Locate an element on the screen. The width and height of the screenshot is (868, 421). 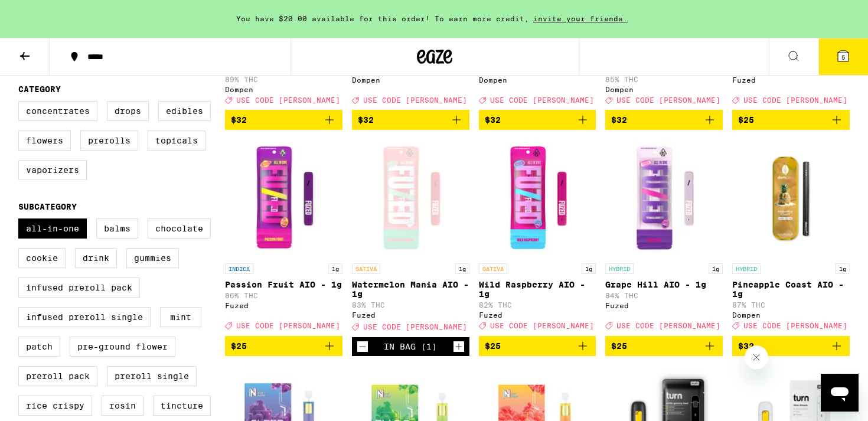
label: Patch is located at coordinates (39, 347).